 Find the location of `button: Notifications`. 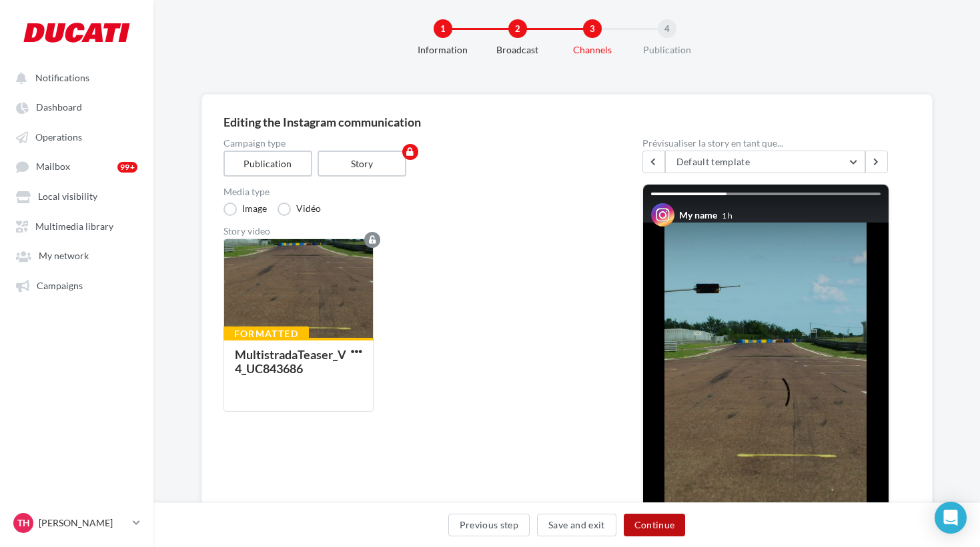

button: Notifications is located at coordinates (74, 77).